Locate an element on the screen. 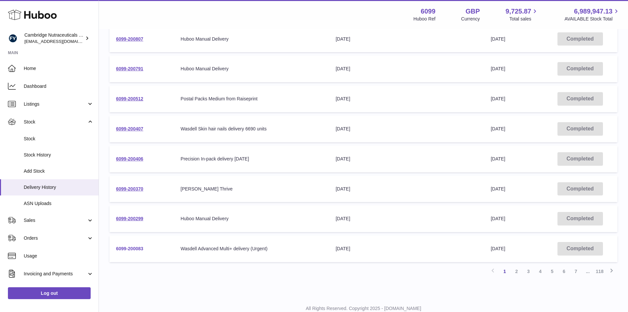  span: ASN Uploads is located at coordinates (59, 203).